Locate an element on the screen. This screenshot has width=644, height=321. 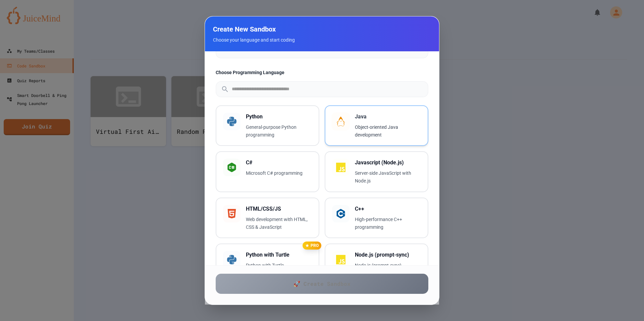
p: General-purpose Python programming is located at coordinates (279, 131).